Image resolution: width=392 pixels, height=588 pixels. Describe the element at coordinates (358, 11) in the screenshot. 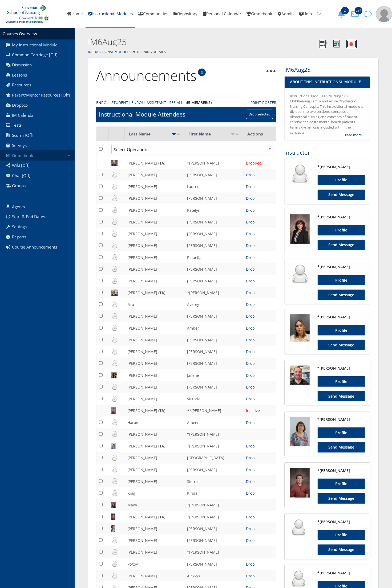

I see `span: 294` at that location.